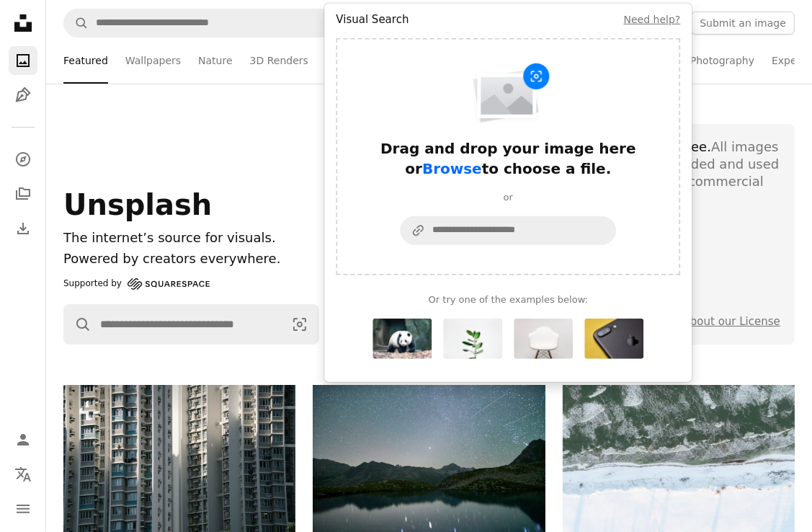 The image size is (812, 532). What do you see at coordinates (23, 228) in the screenshot?
I see `a: Download History` at bounding box center [23, 228].